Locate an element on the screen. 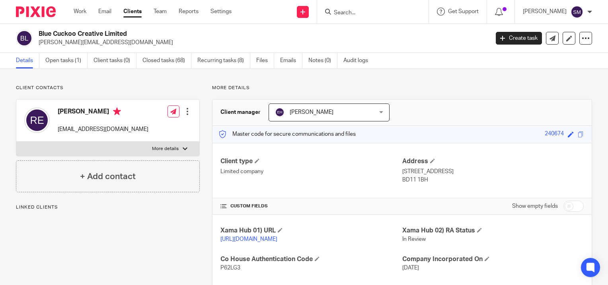 The image size is (608, 285). label: Show empty fields is located at coordinates (535, 206).